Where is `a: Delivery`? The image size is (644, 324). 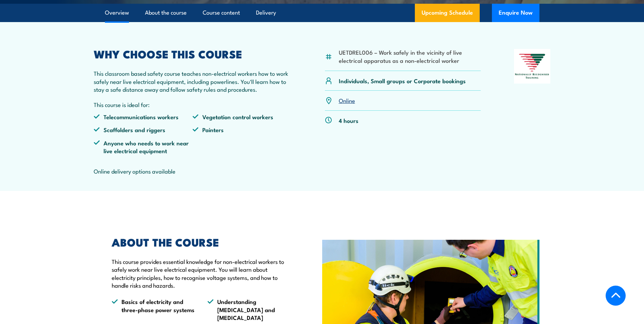 a: Delivery is located at coordinates (266, 12).